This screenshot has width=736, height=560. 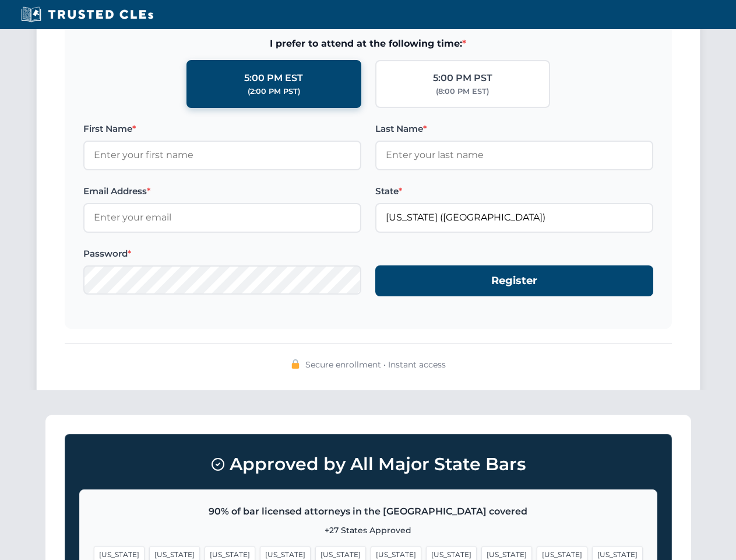 I want to click on div: (8:00 PM EST), so click(x=462, y=92).